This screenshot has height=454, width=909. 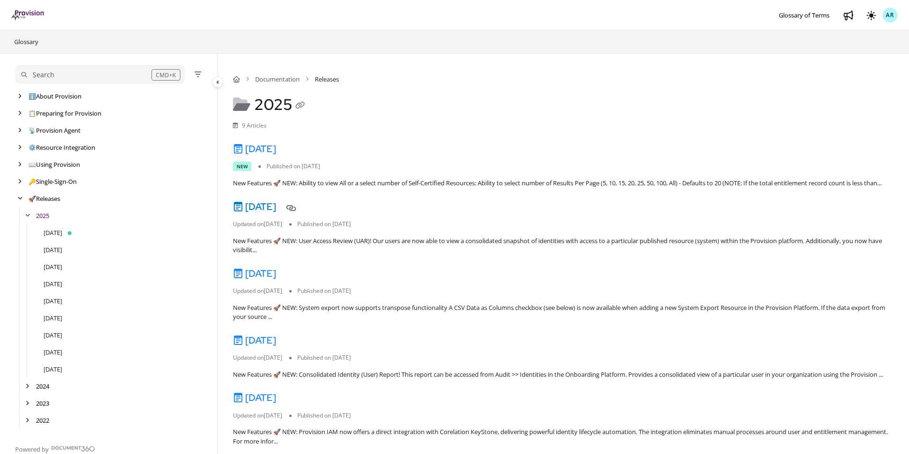 What do you see at coordinates (100, 74) in the screenshot?
I see `button: Search` at bounding box center [100, 74].